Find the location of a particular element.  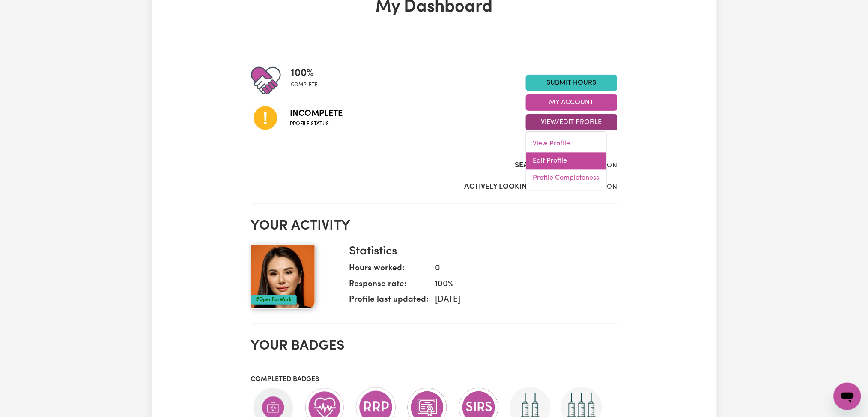

h2: Your badges is located at coordinates (434, 346).